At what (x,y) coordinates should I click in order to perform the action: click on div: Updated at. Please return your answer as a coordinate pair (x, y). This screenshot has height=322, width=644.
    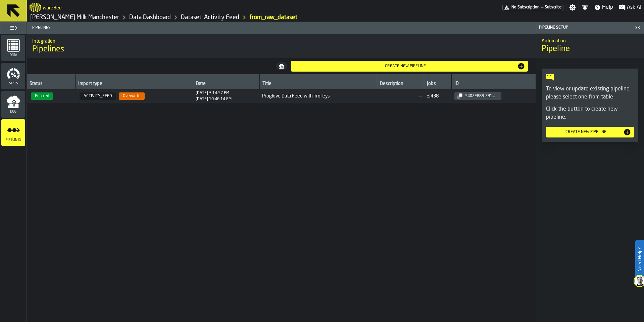
    Looking at the image, I should click on (213, 99).